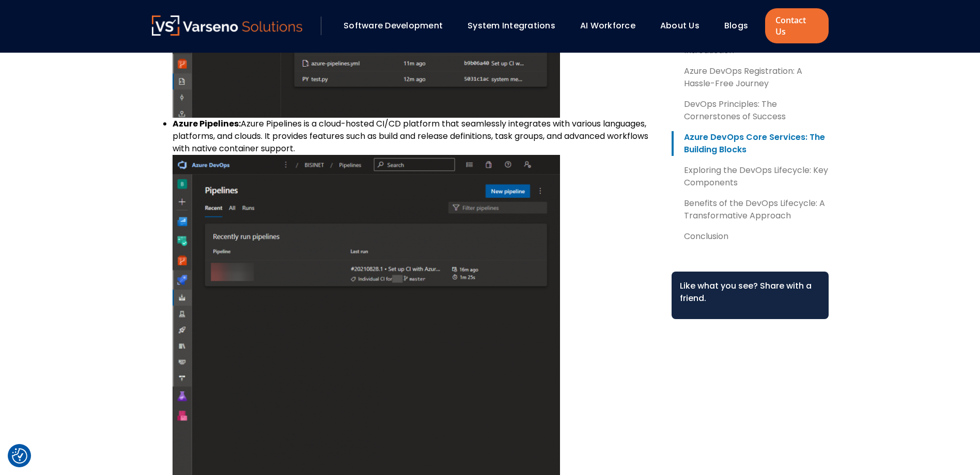 The width and height of the screenshot is (980, 475). I want to click on img: Revisit consent button, so click(20, 456).